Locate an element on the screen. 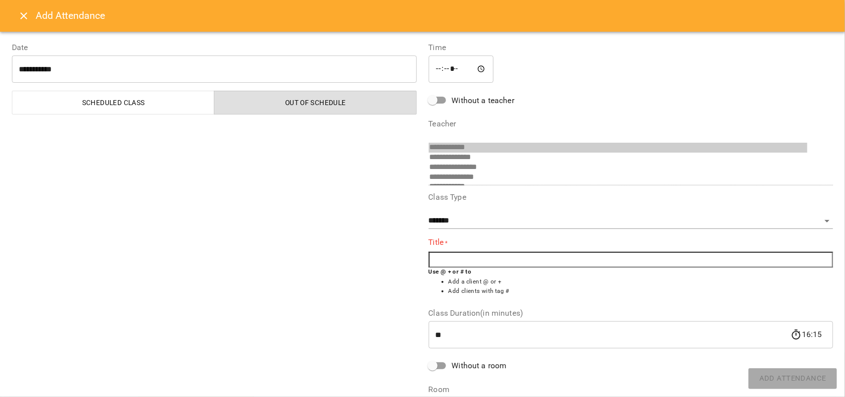  span: Scheduled class is located at coordinates (113, 102).